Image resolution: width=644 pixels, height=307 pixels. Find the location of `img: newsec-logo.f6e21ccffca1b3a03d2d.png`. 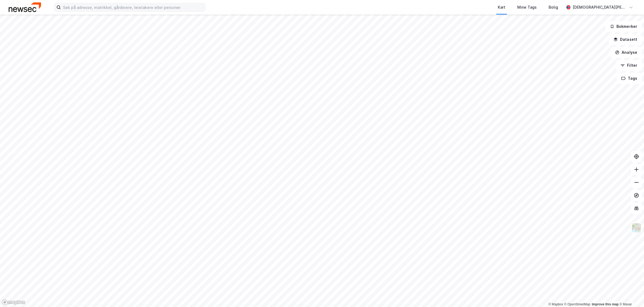

img: newsec-logo.f6e21ccffca1b3a03d2d.png is located at coordinates (25, 7).